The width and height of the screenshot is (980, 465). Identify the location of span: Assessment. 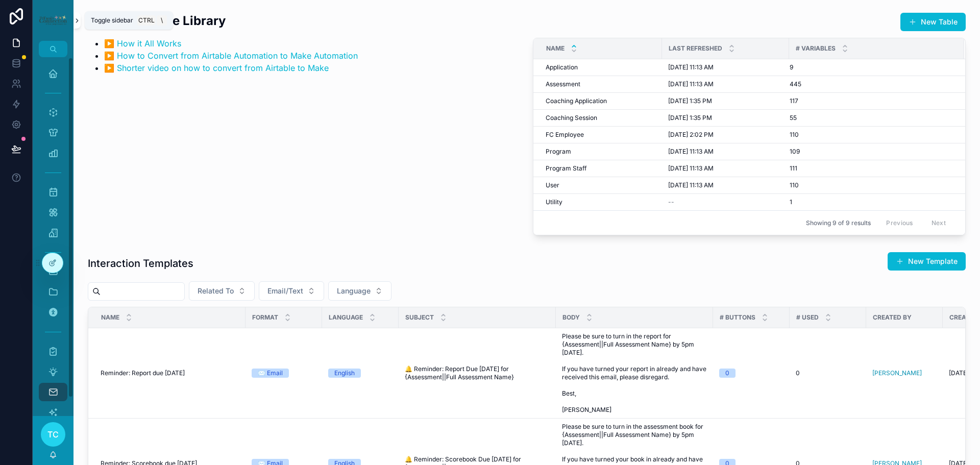
(563, 84).